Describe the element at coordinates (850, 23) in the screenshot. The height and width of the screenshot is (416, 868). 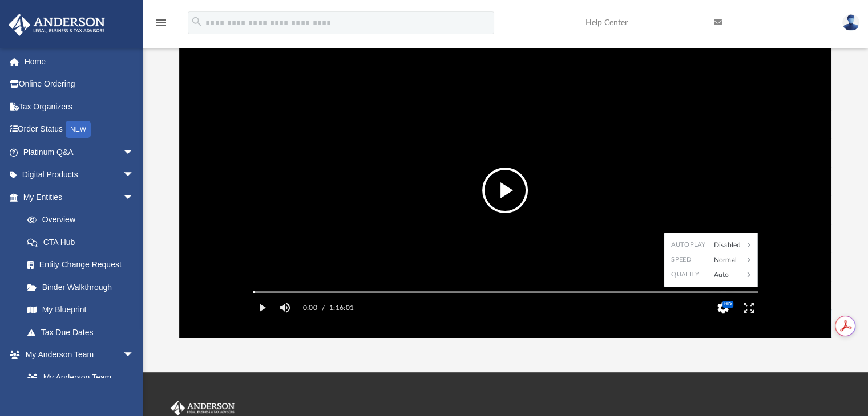
I see `img: User Pic` at that location.